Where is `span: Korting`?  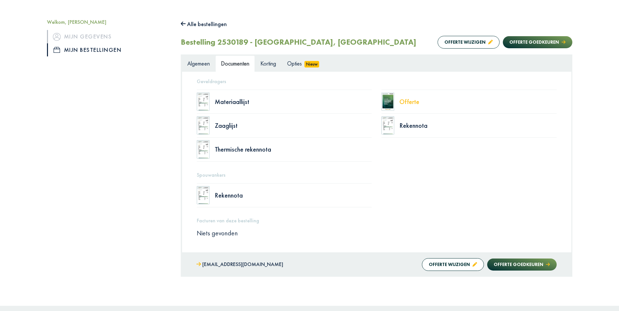 span: Korting is located at coordinates (268, 63).